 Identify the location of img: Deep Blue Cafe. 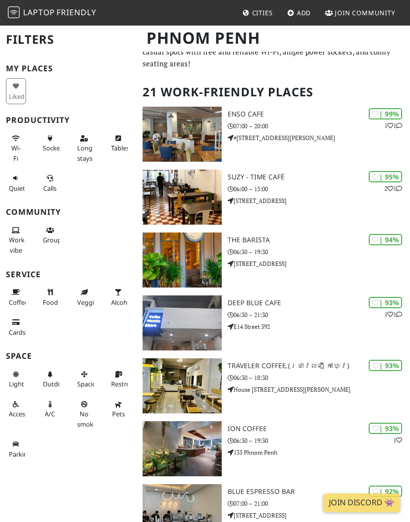
(182, 323).